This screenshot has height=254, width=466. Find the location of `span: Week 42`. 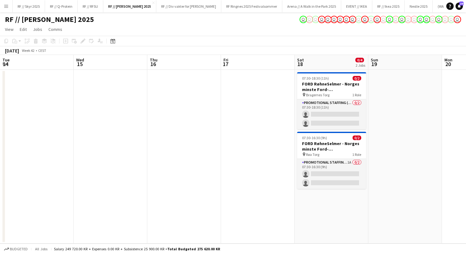

span: Week 42 is located at coordinates (28, 50).